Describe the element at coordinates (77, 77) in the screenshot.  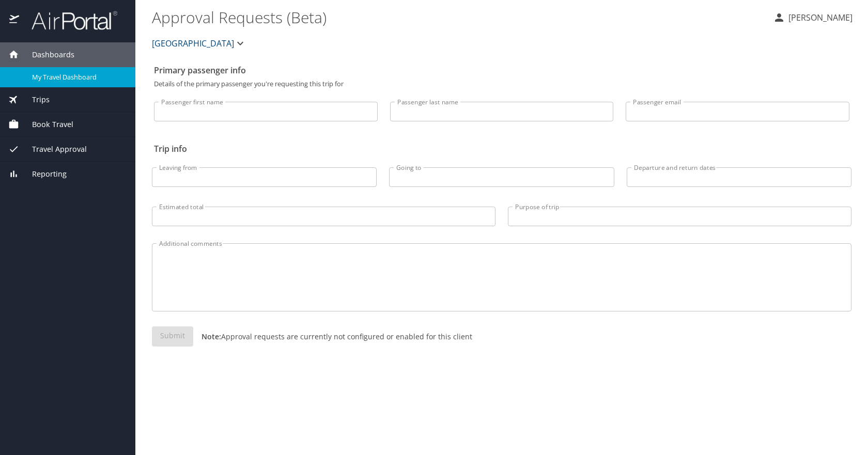
I see `span: My Travel Dashboard` at that location.